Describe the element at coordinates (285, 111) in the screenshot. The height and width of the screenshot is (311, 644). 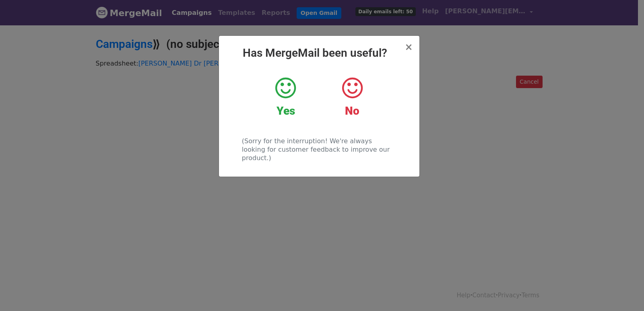
I see `strong: Yes` at that location.